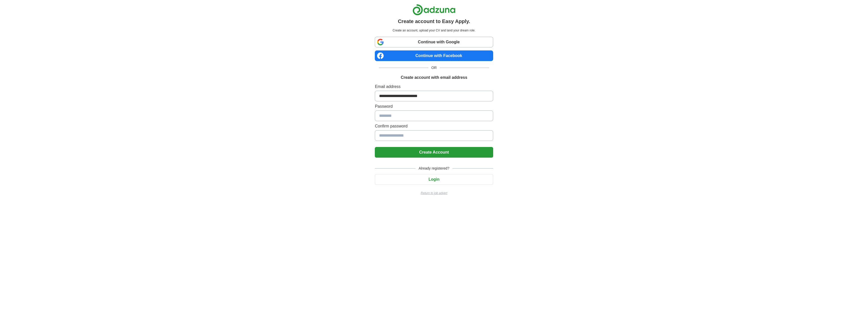  Describe the element at coordinates (434, 106) in the screenshot. I see `label: Password` at that location.